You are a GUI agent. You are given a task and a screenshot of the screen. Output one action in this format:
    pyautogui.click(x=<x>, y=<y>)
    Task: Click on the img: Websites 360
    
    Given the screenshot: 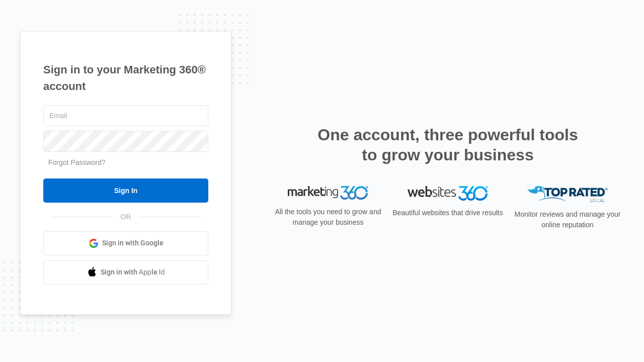 What is the action you would take?
    pyautogui.click(x=447, y=193)
    